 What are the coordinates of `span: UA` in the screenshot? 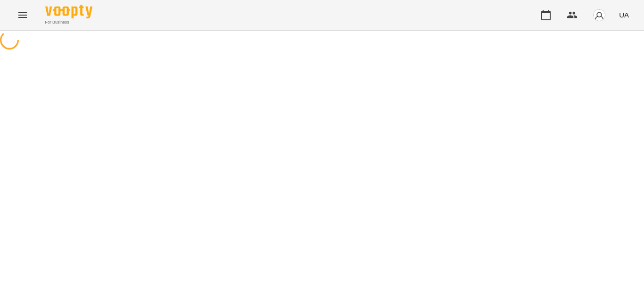 It's located at (623, 14).